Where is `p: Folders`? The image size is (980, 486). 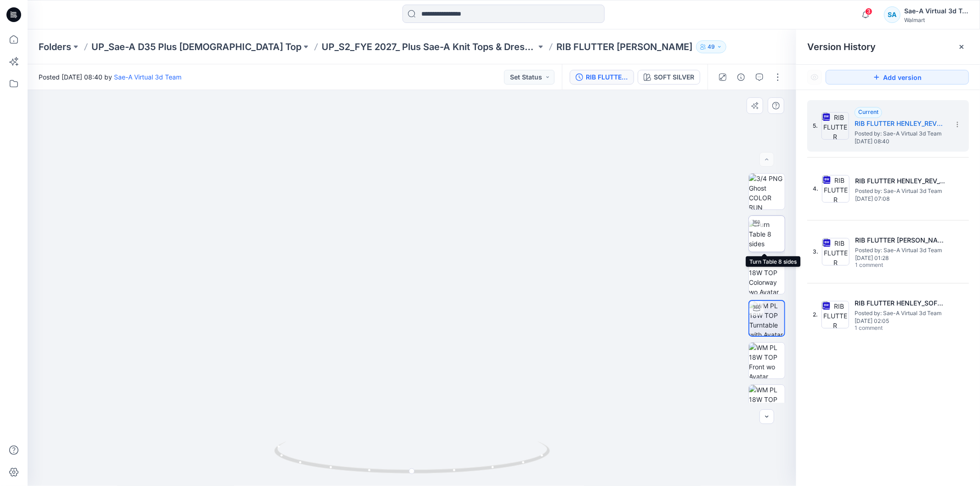 p: Folders is located at coordinates (55, 47).